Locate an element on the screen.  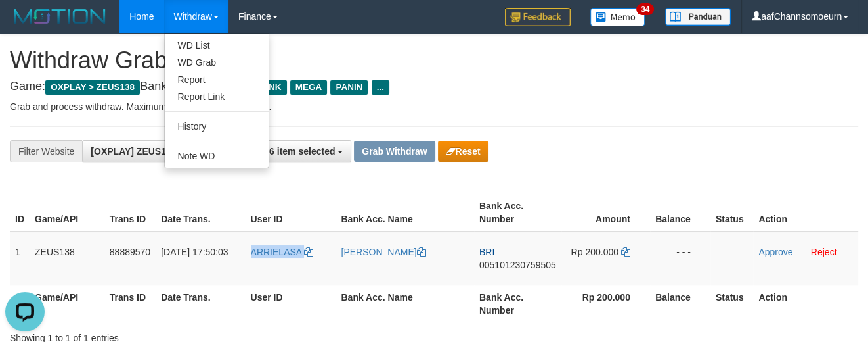
td: 1 is located at coordinates (20, 258).